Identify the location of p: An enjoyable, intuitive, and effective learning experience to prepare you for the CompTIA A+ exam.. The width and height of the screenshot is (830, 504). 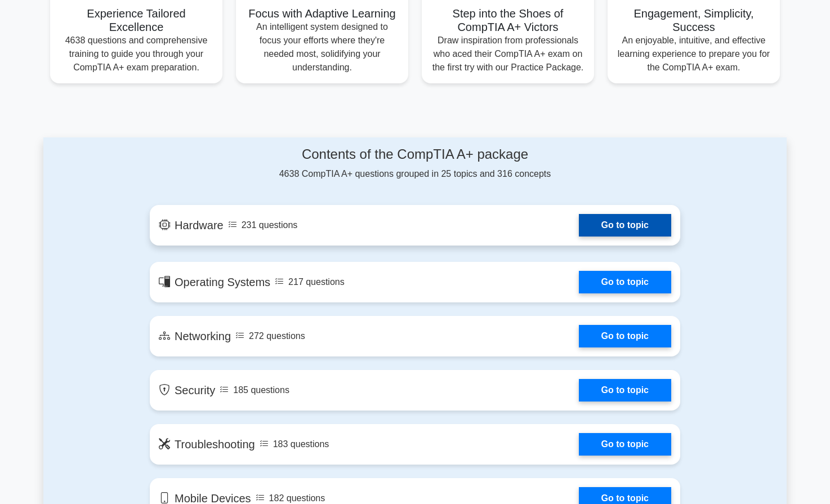
(694, 54).